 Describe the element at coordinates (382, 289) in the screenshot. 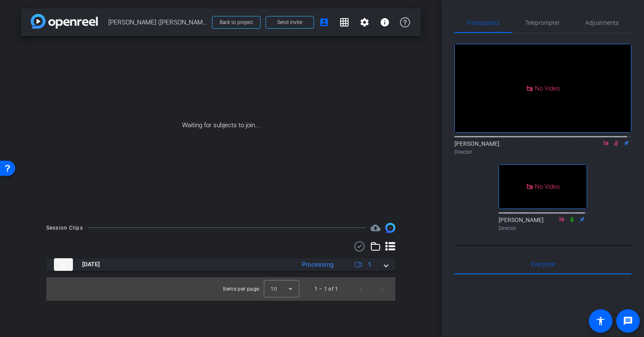

I see `button: Next page` at that location.